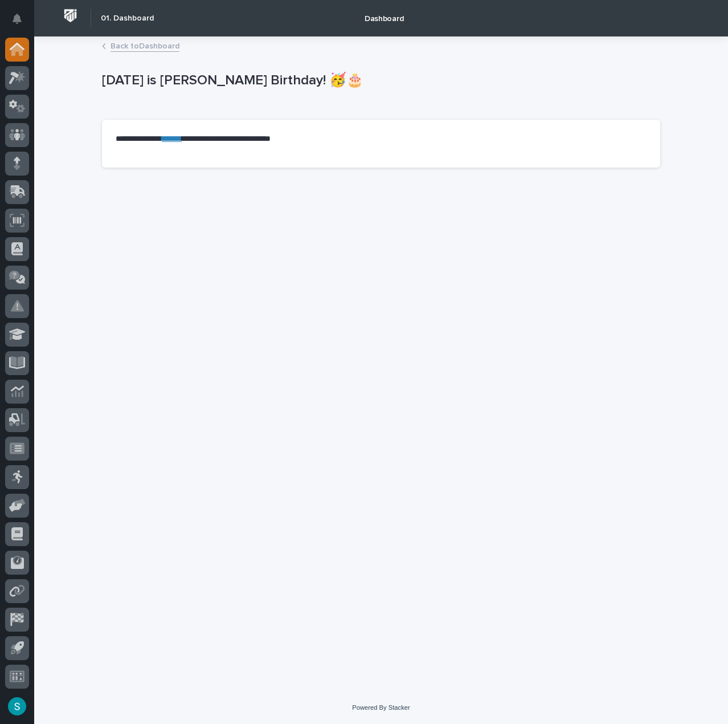 Image resolution: width=728 pixels, height=724 pixels. Describe the element at coordinates (380, 707) in the screenshot. I see `a: Powered By Stacker` at that location.